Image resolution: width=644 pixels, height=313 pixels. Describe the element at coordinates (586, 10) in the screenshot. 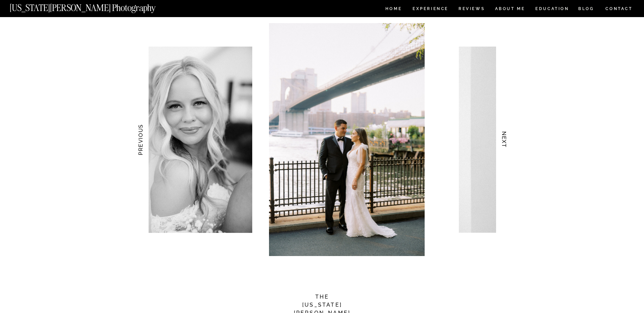

I see `nav: BLOG` at that location.